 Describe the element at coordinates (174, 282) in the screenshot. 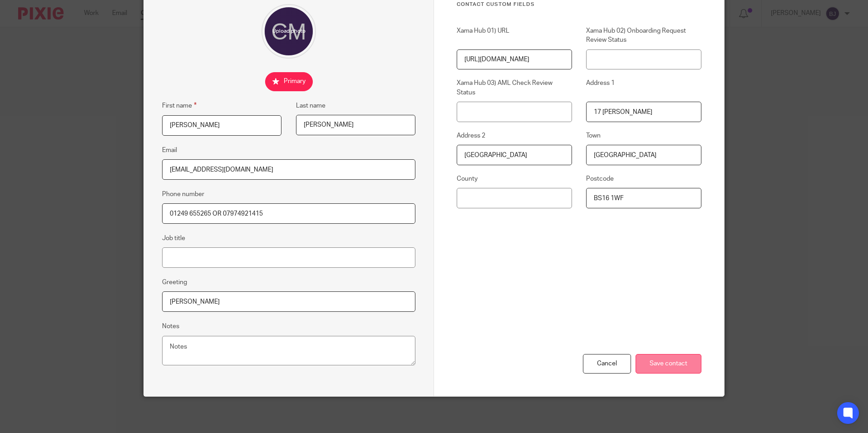

I see `label: Greeting` at that location.